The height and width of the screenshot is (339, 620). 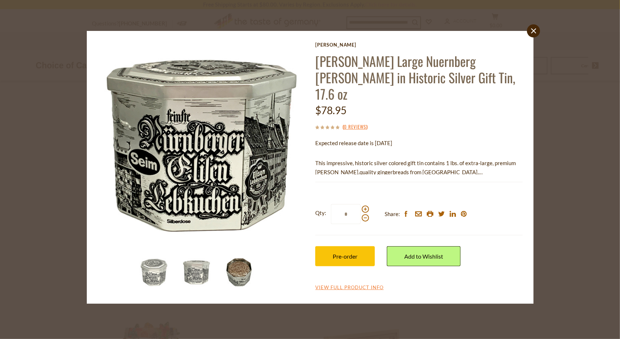 I want to click on a: View Full Product Info, so click(x=349, y=287).